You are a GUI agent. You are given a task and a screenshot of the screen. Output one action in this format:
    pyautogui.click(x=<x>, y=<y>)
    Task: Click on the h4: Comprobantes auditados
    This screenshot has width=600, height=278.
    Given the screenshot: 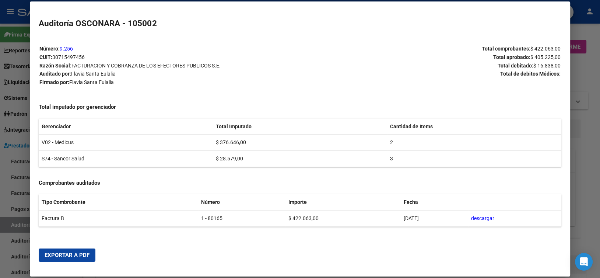 What is the action you would take?
    pyautogui.click(x=300, y=183)
    